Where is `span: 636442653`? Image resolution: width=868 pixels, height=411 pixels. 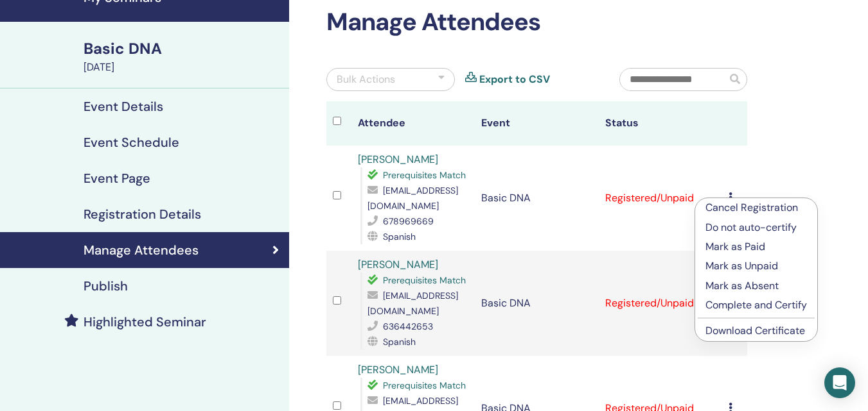 span: 636442653 is located at coordinates (408, 327).